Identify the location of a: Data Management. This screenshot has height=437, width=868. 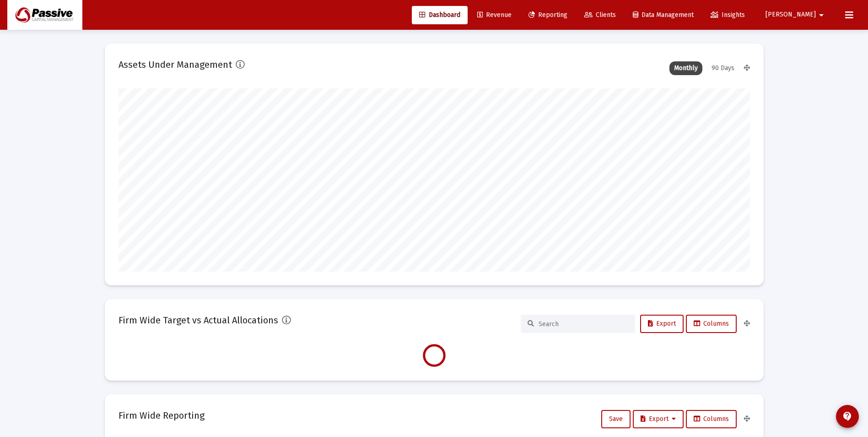
(663, 15).